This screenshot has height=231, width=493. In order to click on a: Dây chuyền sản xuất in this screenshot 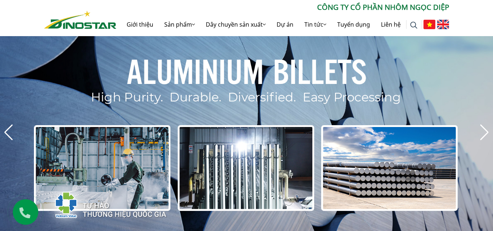, I will do `click(236, 24)`.